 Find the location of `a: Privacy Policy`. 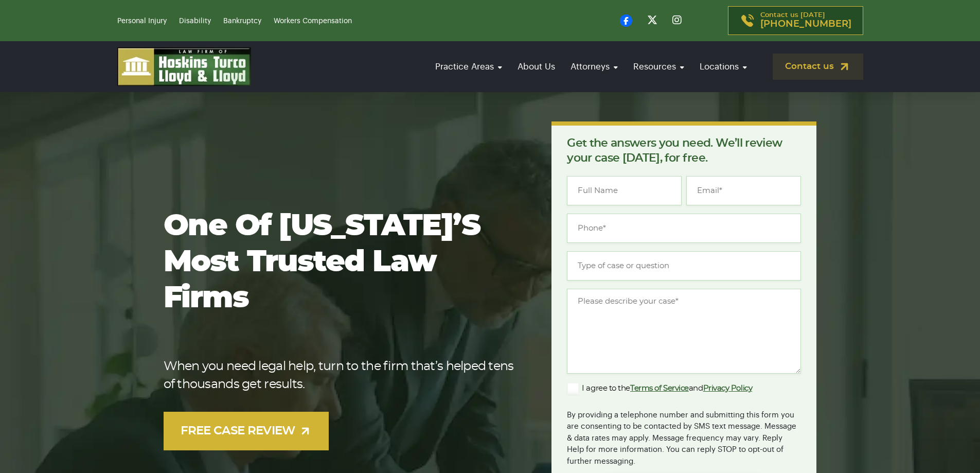

a: Privacy Policy is located at coordinates (728, 388).